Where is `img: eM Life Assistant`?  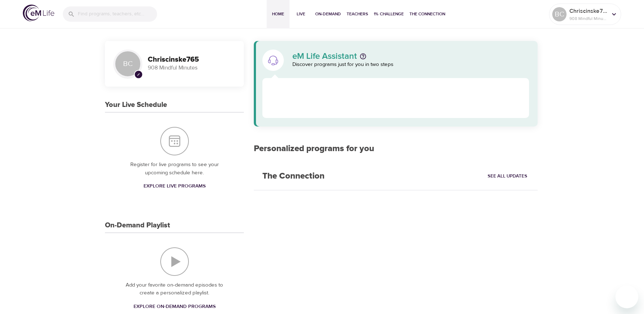
img: eM Life Assistant is located at coordinates (273, 60).